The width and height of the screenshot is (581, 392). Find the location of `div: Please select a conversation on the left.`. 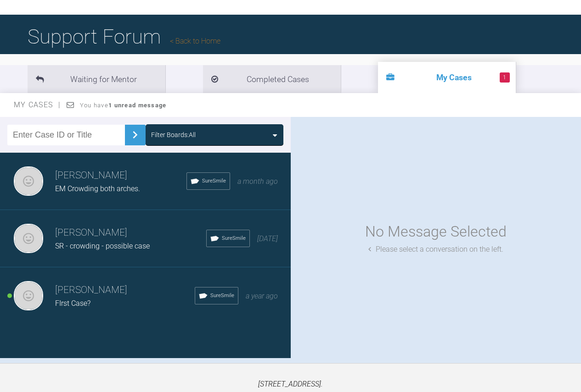

div: Please select a conversation on the left. is located at coordinates (435, 249).